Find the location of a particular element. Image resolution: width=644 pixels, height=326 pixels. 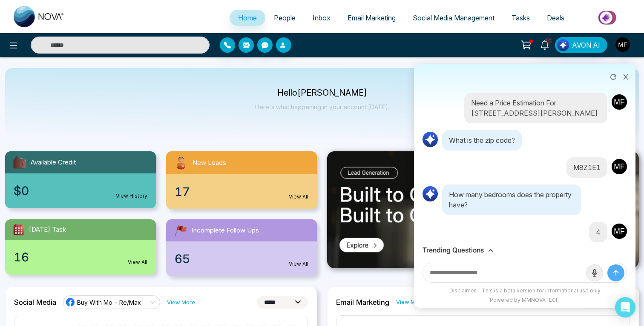

span: 16 is located at coordinates (21, 257).